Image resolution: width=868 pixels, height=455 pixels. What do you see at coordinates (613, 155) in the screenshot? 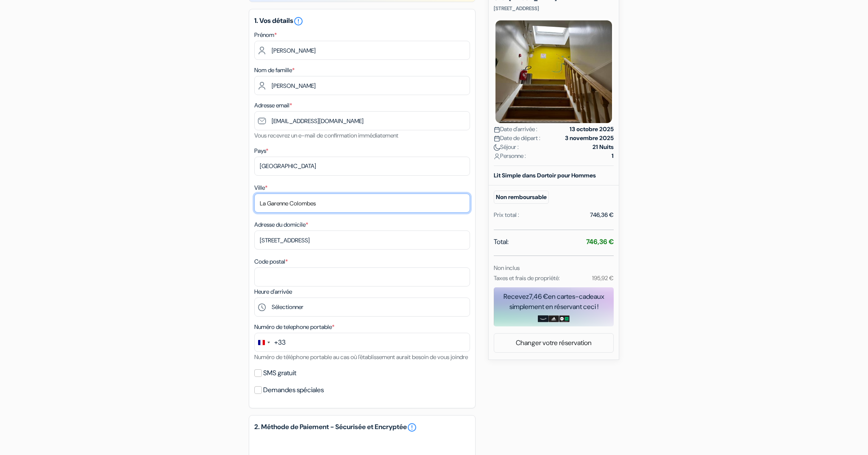
I see `strong: 1` at bounding box center [613, 155].